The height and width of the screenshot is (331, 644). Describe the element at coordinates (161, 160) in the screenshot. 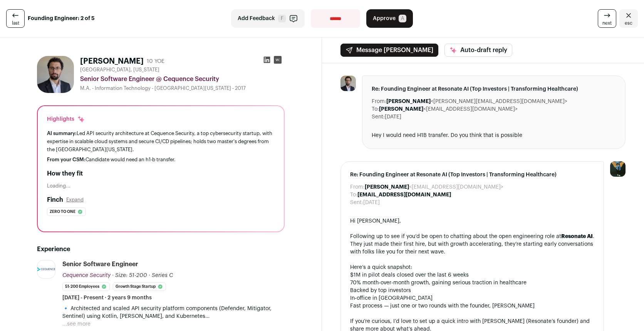

I see `div: Candidate would need an h1-b transfer.` at that location.